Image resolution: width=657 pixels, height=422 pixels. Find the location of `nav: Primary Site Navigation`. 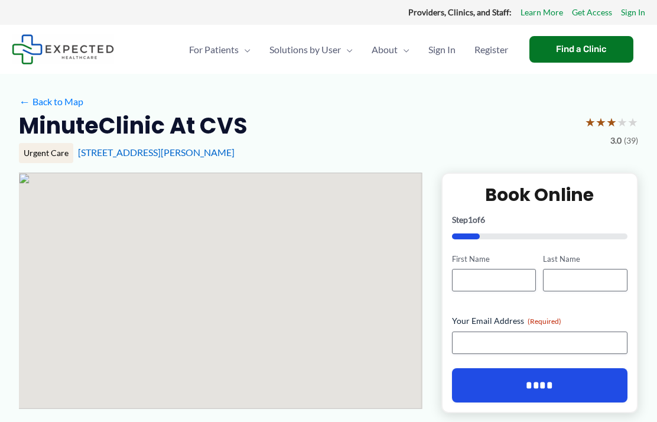

nav: Primary Site Navigation is located at coordinates (348, 50).